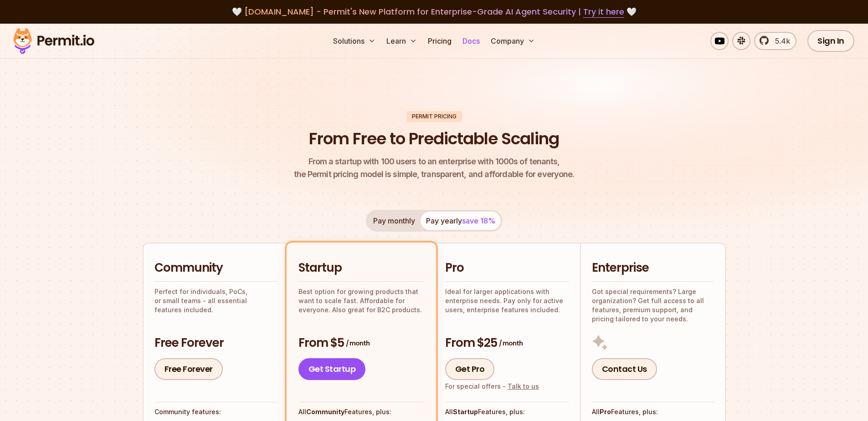  I want to click on span: 5.4k, so click(780, 41).